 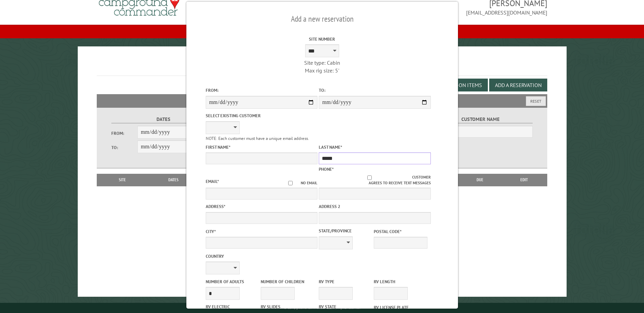 What do you see at coordinates (374, 147) in the screenshot?
I see `label: Last Name` at bounding box center [374, 147].